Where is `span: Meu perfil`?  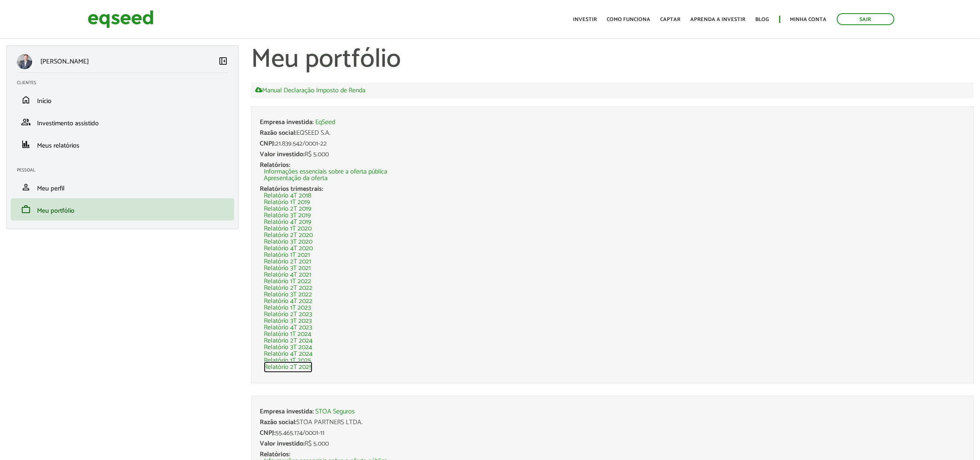 span: Meu perfil is located at coordinates (51, 188).